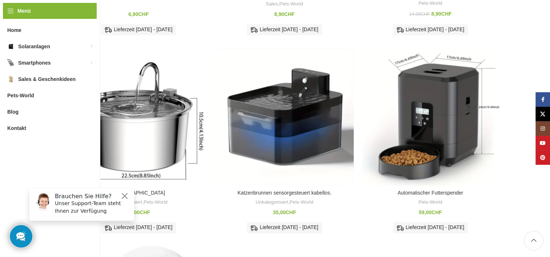  I want to click on a: YouTube Social Link, so click(542, 143).